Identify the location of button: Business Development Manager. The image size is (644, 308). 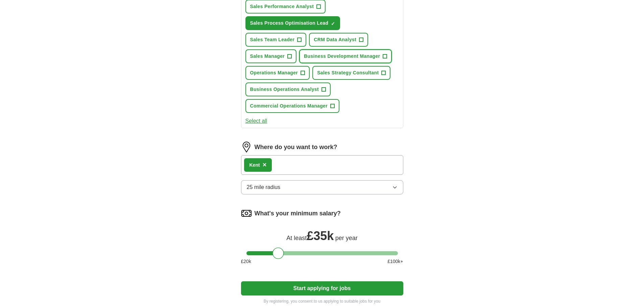
(345, 56).